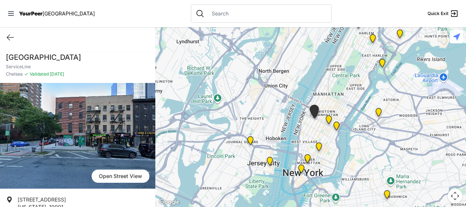  I want to click on div: 30th Street Intake Center for Men, so click(336, 127).